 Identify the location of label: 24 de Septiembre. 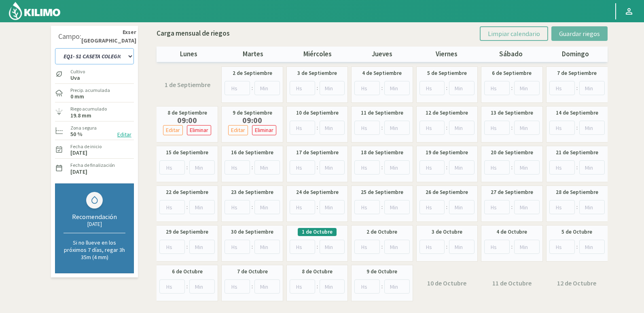
(317, 192).